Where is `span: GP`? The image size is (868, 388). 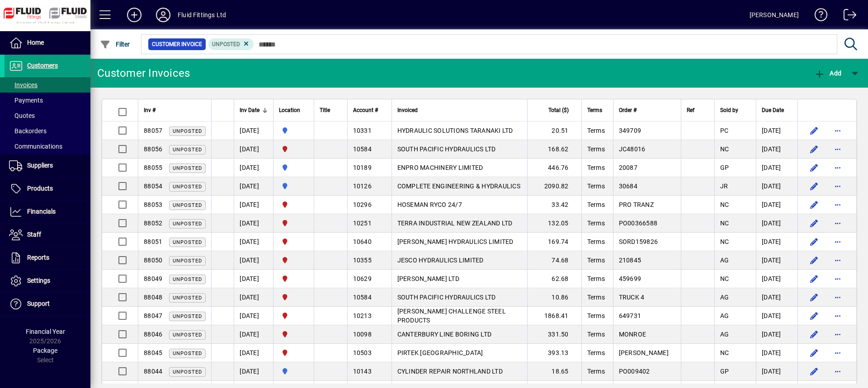 span: GP is located at coordinates (725, 372).